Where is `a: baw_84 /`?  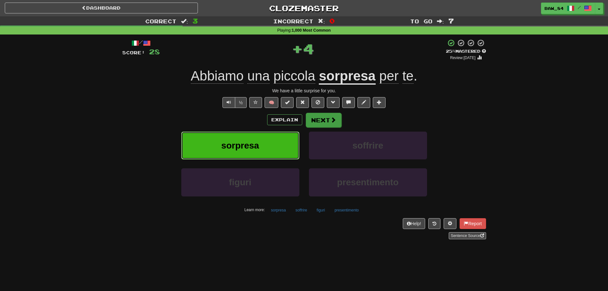
a: baw_84 / is located at coordinates (568, 8).